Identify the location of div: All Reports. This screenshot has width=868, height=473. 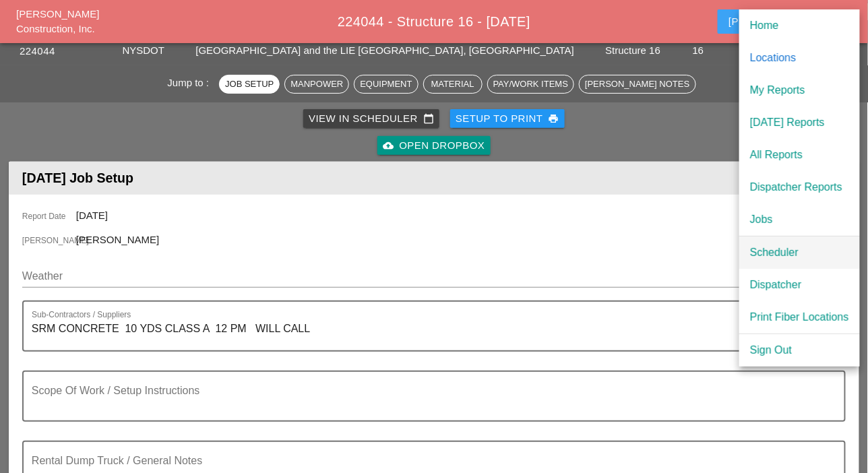
(799, 155).